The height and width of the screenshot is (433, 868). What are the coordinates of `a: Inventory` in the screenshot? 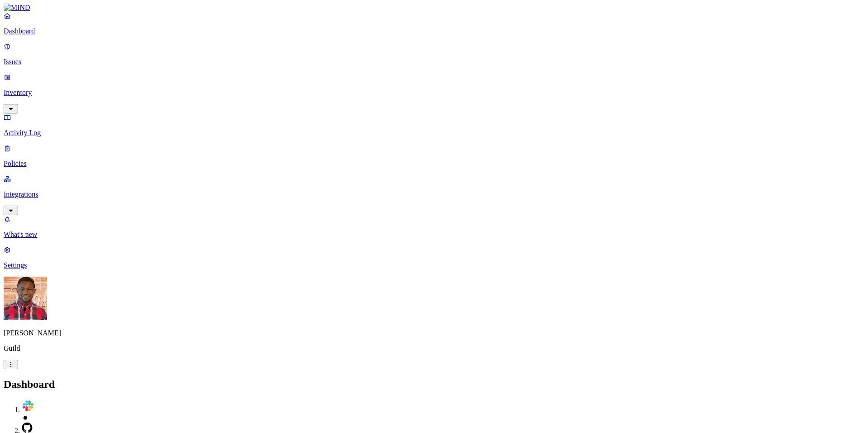 It's located at (434, 93).